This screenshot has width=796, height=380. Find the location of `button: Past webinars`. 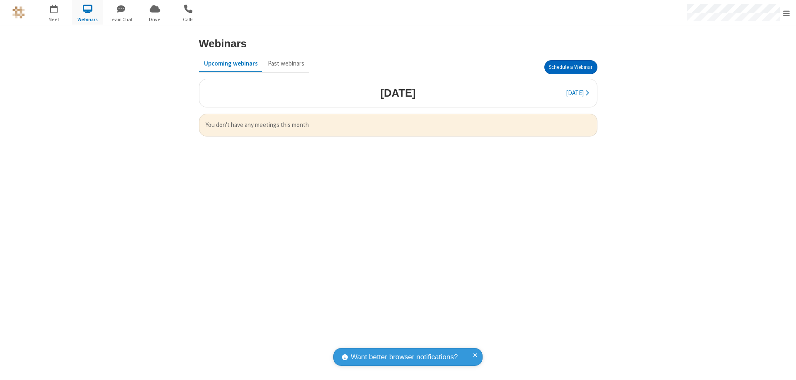

button: Past webinars is located at coordinates (286, 63).